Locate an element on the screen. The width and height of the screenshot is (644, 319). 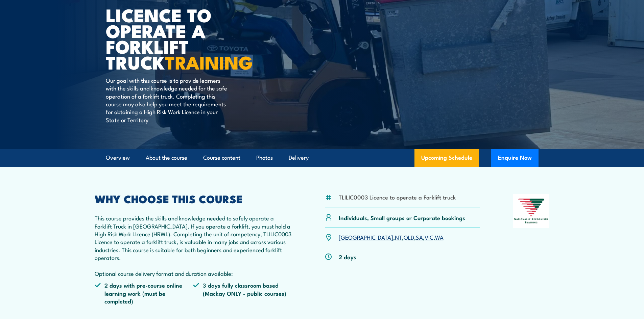
a: QLD is located at coordinates (409, 237).